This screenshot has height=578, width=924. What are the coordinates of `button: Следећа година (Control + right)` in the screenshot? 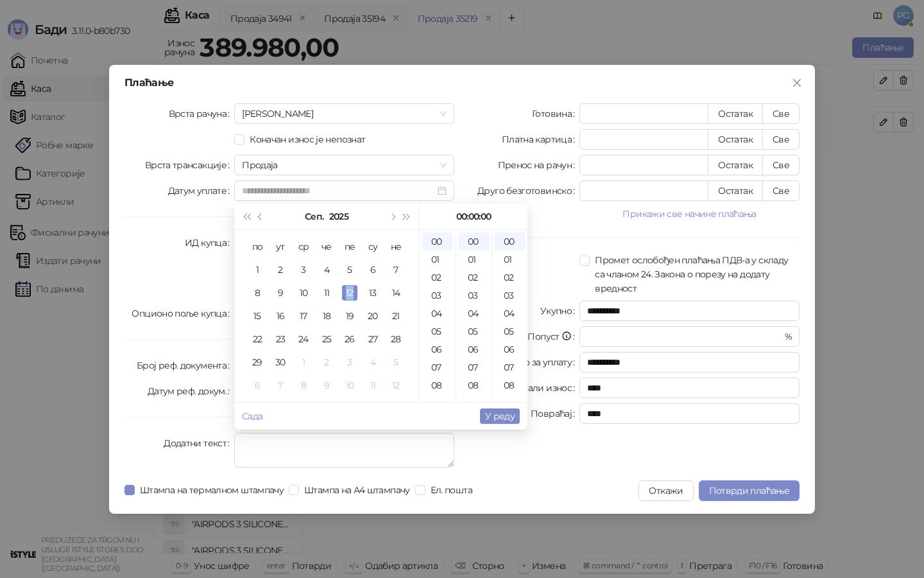 It's located at (407, 217).